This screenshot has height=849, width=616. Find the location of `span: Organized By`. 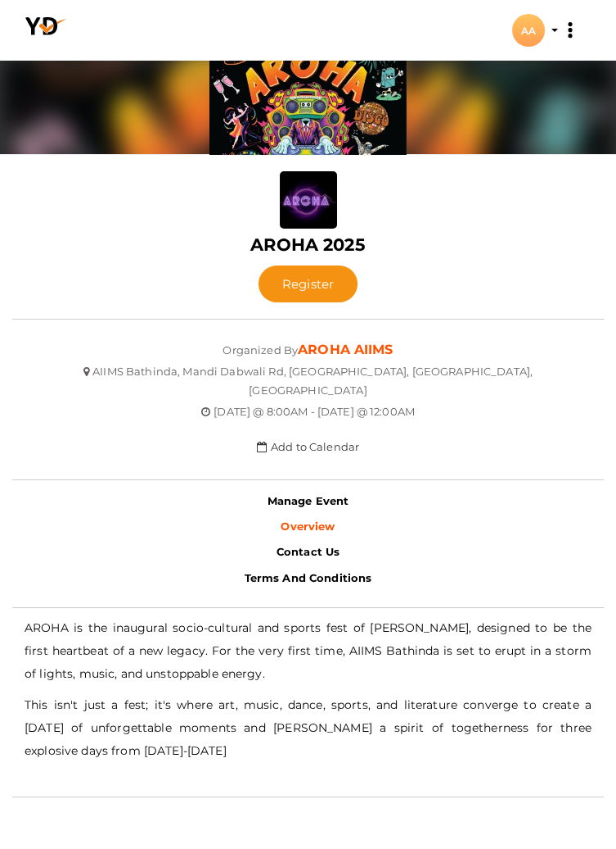

span: Organized By is located at coordinates (260, 350).